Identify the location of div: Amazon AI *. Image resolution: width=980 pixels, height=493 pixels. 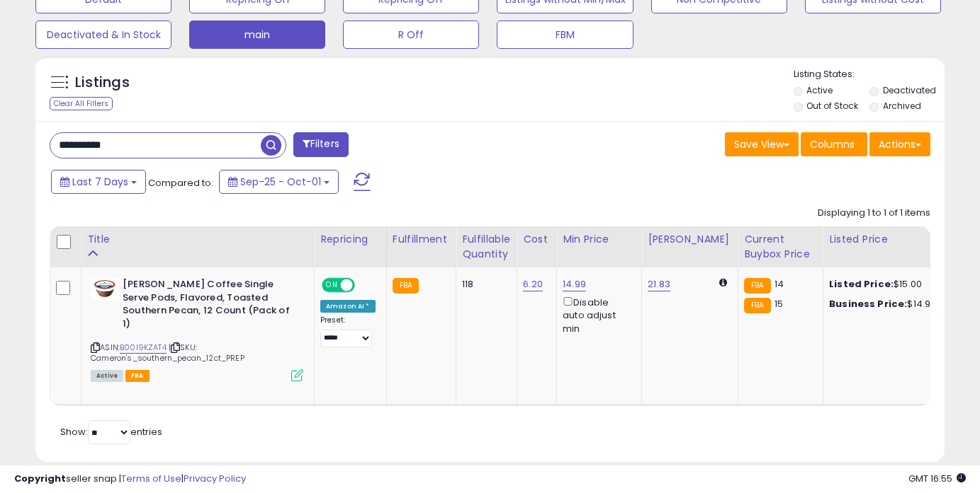
(348, 306).